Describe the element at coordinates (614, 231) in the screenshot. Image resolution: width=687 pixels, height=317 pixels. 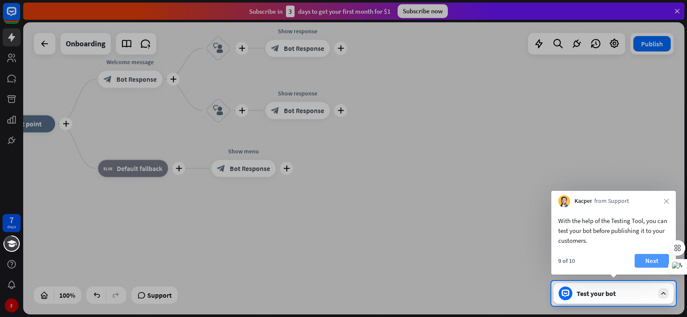
I see `div: With the help of the Testing Tool, you can test your bot before publishing it to your customers.` at that location.